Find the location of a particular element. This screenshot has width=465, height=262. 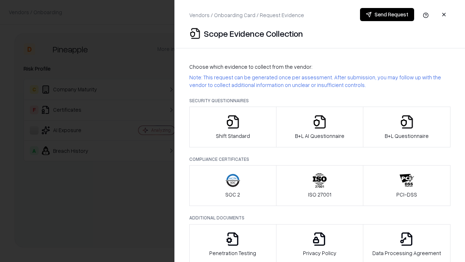

p: B+L Questionnaire is located at coordinates (407, 136).